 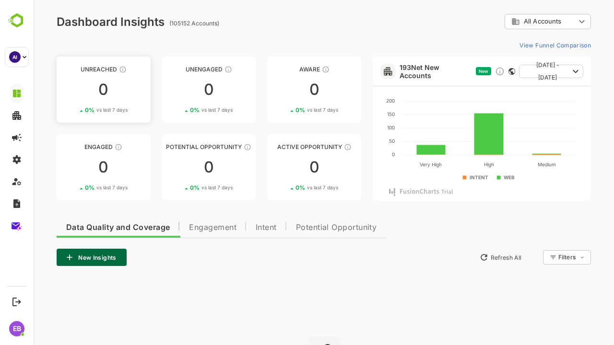 What do you see at coordinates (466, 257) in the screenshot?
I see `button: Refresh All` at bounding box center [466, 257].